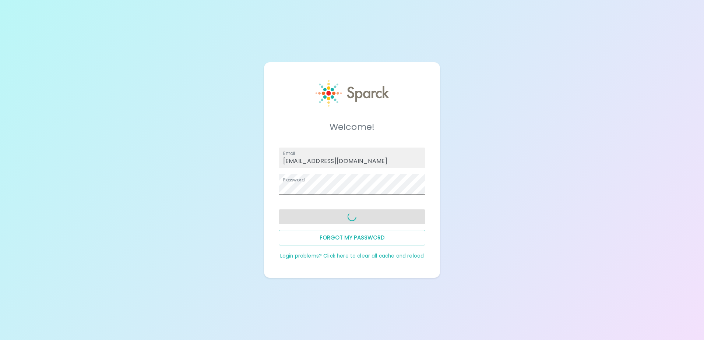  Describe the element at coordinates (352, 127) in the screenshot. I see `h5: Welcome!` at that location.